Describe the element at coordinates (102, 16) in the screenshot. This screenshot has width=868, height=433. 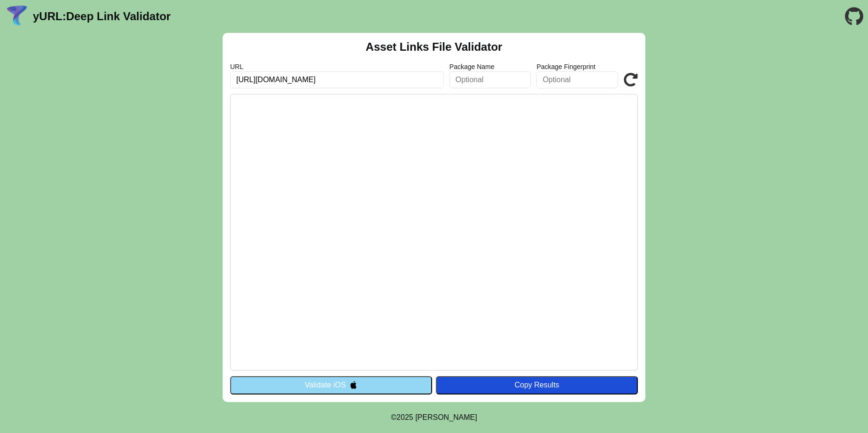
I see `a: yURL:Deep Link Validator` at that location.